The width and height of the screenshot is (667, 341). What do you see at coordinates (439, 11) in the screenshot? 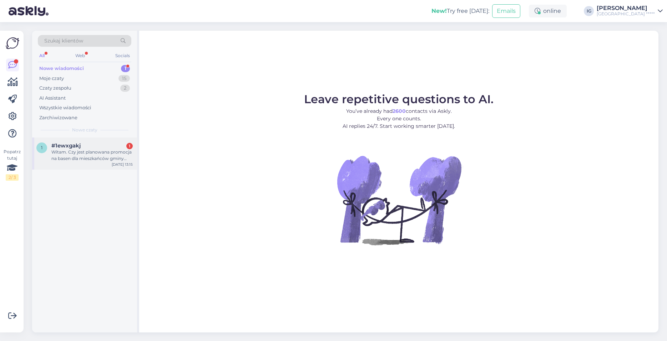
I see `b: New!` at bounding box center [439, 11].